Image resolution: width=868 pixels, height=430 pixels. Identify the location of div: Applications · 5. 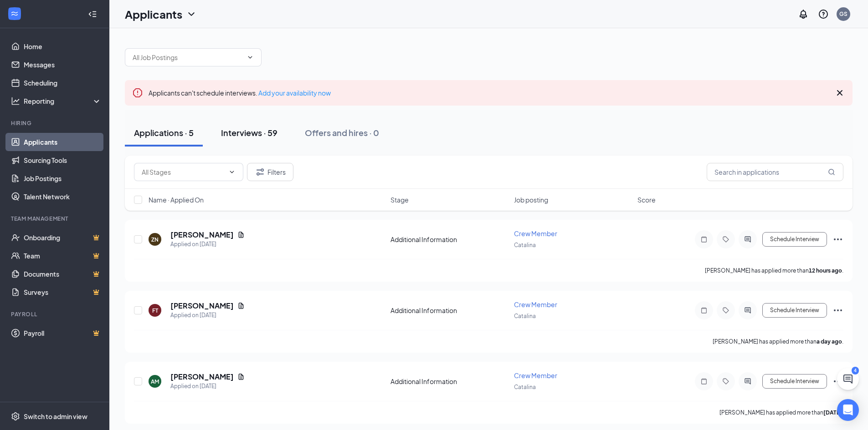
(164, 132).